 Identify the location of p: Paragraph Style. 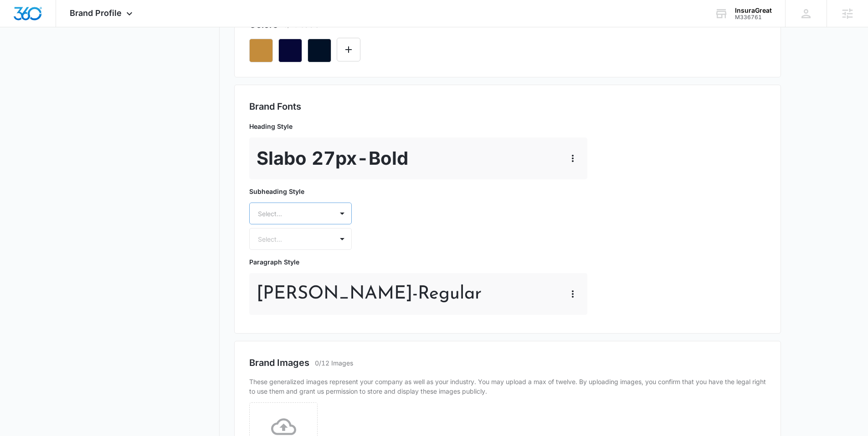
(418, 262).